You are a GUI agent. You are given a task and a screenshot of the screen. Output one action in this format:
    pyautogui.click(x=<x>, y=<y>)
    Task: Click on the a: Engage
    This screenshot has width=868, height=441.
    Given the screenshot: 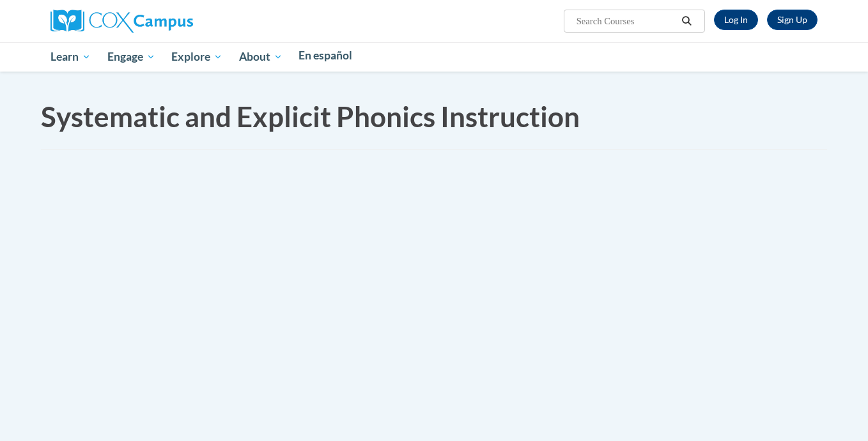 What is the action you would take?
    pyautogui.click(x=131, y=57)
    